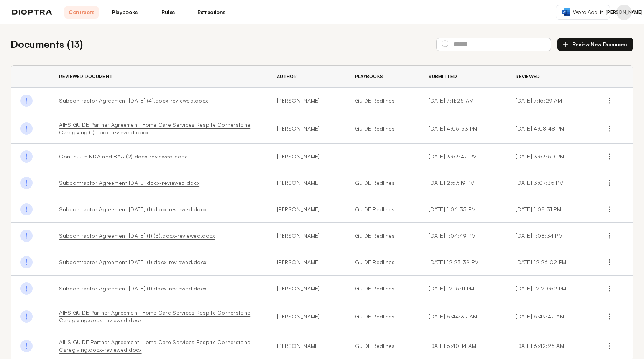 Image resolution: width=644 pixels, height=359 pixels. I want to click on a: Rules, so click(168, 12).